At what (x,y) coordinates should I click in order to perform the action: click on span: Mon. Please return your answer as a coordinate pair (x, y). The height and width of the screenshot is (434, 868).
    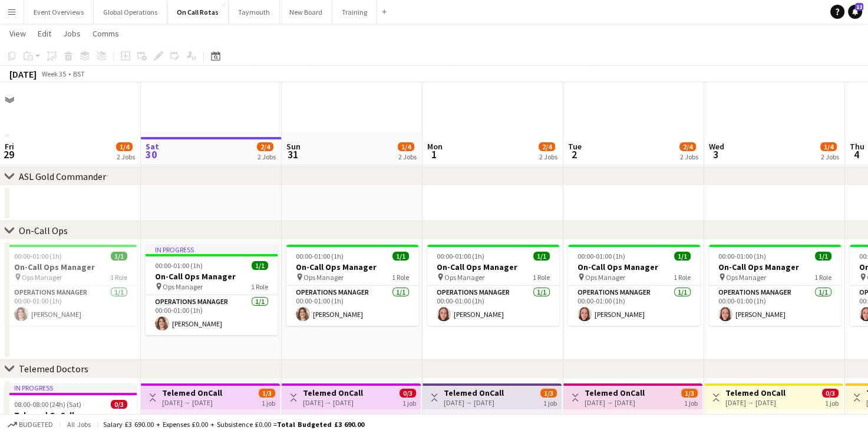
    Looking at the image, I should click on (434, 146).